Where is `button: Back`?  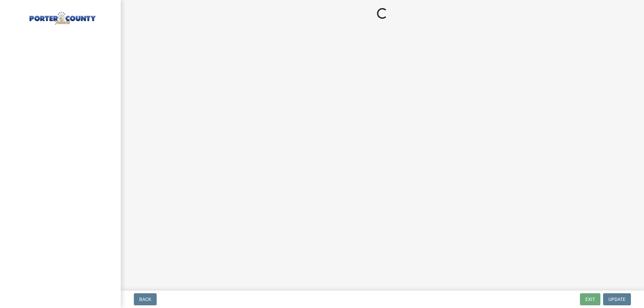
button: Back is located at coordinates (145, 299).